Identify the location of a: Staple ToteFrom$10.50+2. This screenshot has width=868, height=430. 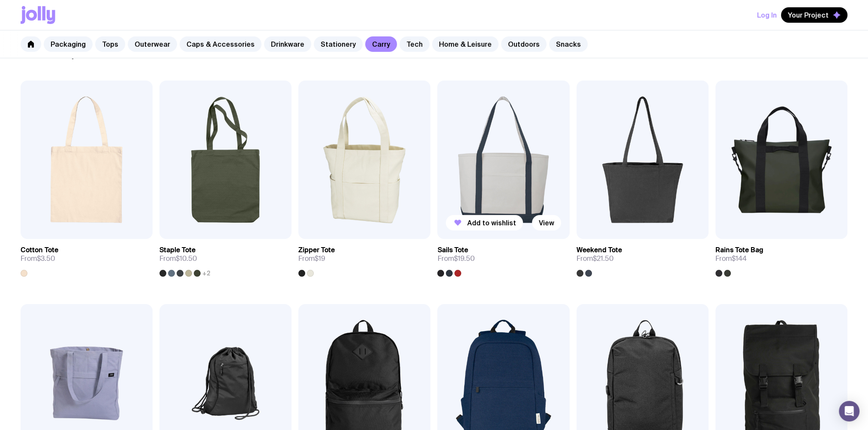
(225, 258).